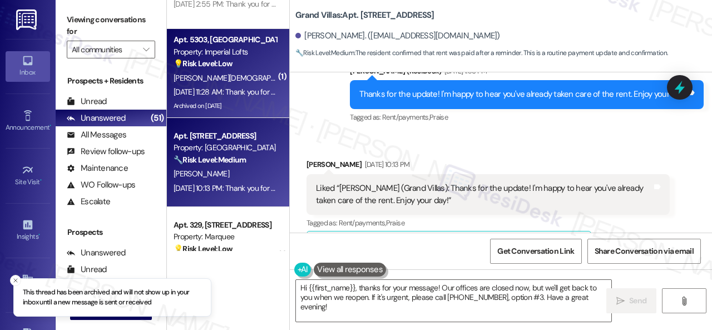 The height and width of the screenshot is (330, 712). I want to click on div: Maintenance, so click(97, 168).